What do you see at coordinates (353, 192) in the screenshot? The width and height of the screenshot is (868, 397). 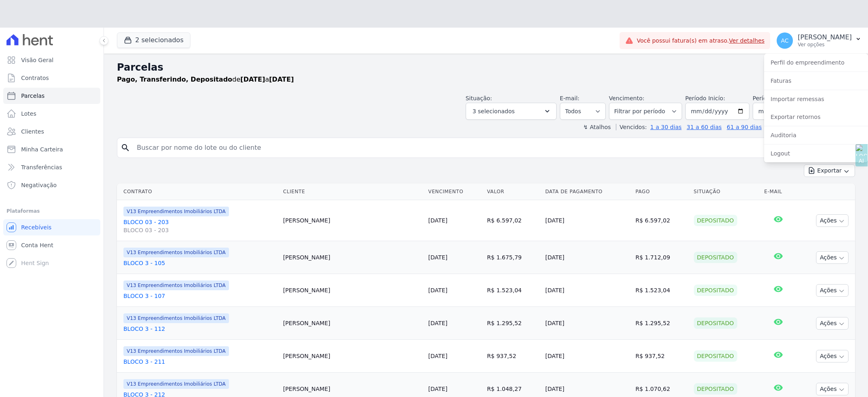 I see `th: Cliente` at bounding box center [353, 192].